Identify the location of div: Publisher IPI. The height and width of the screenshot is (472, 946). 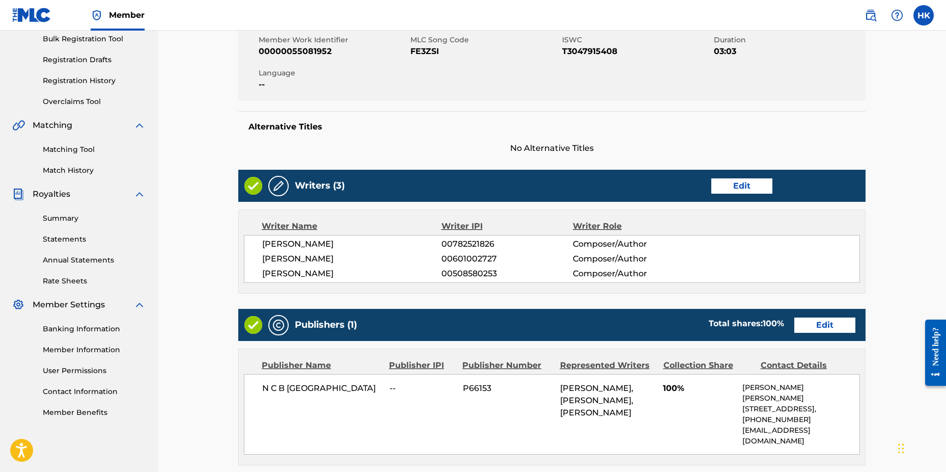
(422, 365).